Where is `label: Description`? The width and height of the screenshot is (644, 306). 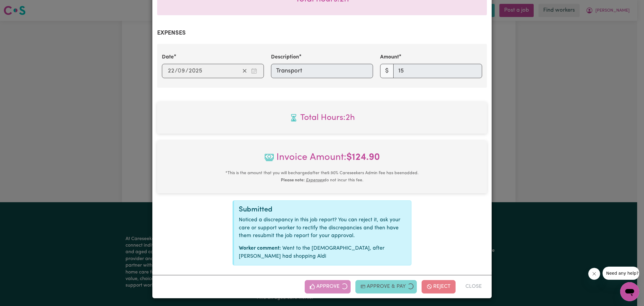 label: Description is located at coordinates (285, 57).